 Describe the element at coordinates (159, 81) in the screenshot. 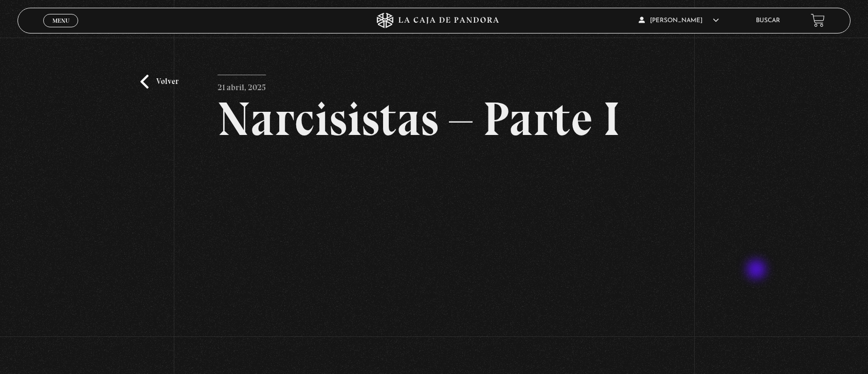

I see `a: Volver` at that location.